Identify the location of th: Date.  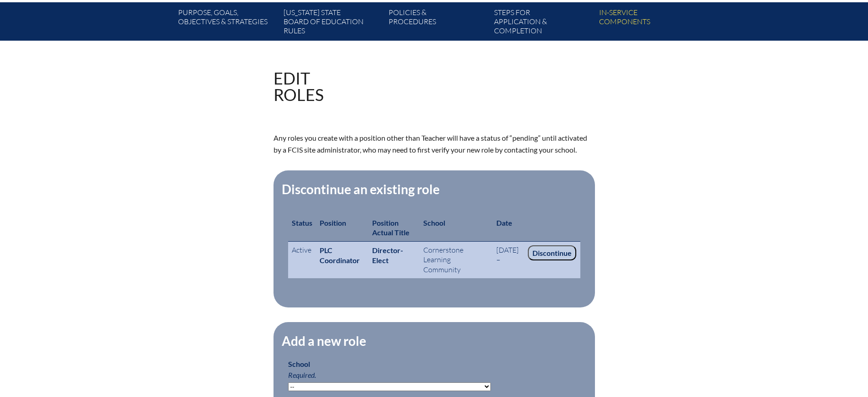
(537, 228).